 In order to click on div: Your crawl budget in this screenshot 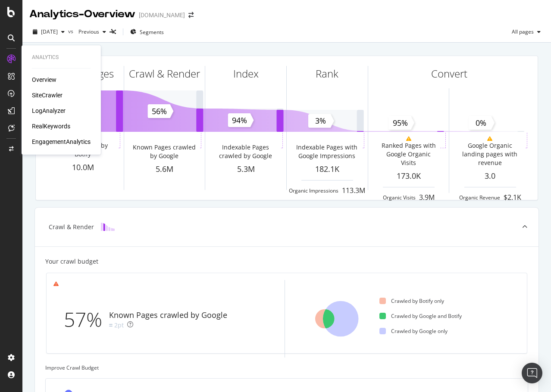, I will do `click(72, 261)`.